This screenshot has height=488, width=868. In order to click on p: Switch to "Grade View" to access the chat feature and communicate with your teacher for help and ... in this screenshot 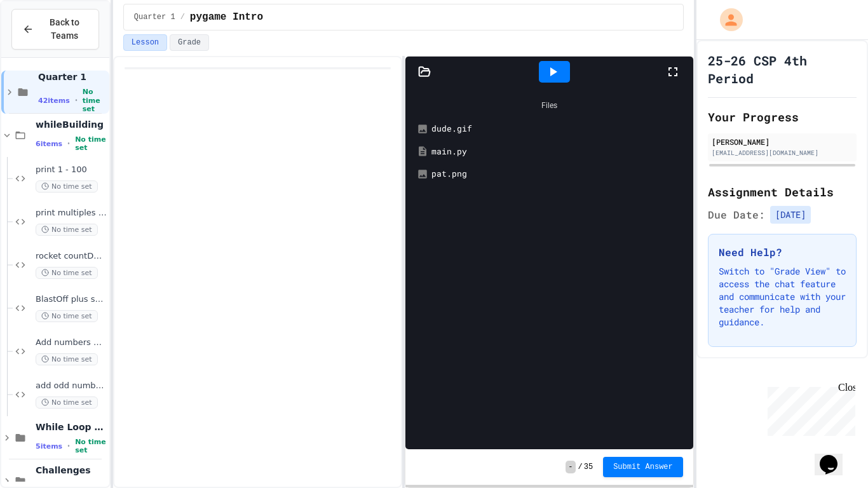, I will do `click(782, 297)`.